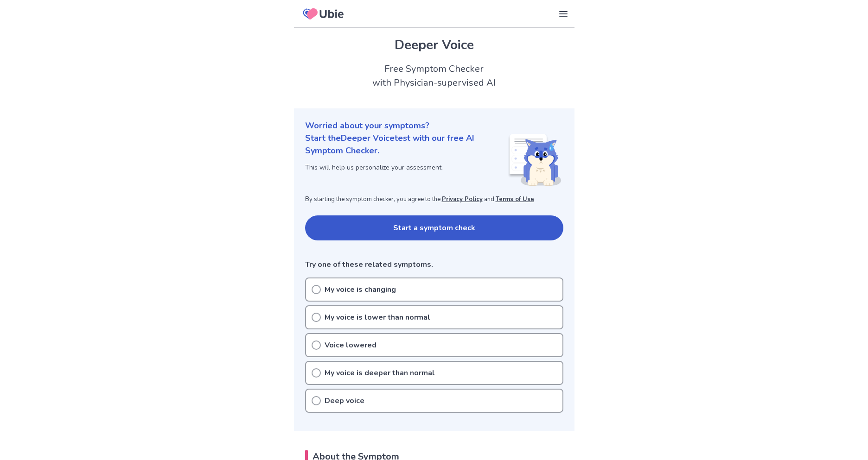 The image size is (868, 460). What do you see at coordinates (360, 290) in the screenshot?
I see `p: My voice is changing` at bounding box center [360, 290].